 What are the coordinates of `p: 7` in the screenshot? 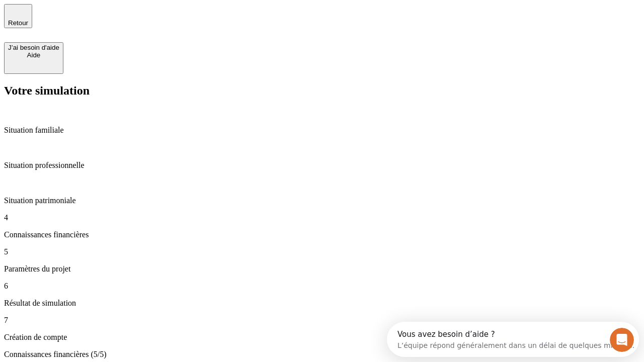 It's located at (322, 320).